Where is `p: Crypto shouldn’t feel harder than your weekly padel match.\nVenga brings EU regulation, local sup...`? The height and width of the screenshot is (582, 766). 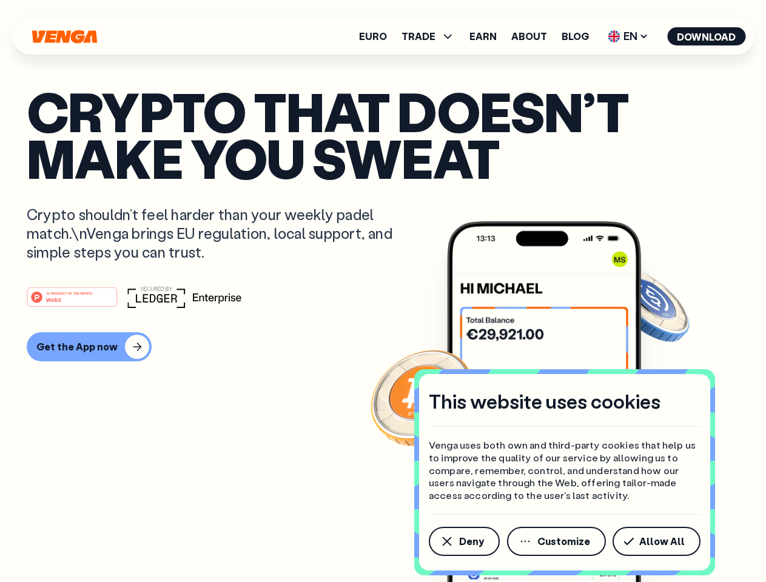 p: Crypto shouldn’t feel harder than your weekly padel match.\nVenga brings EU regulation, local sup... is located at coordinates (218, 234).